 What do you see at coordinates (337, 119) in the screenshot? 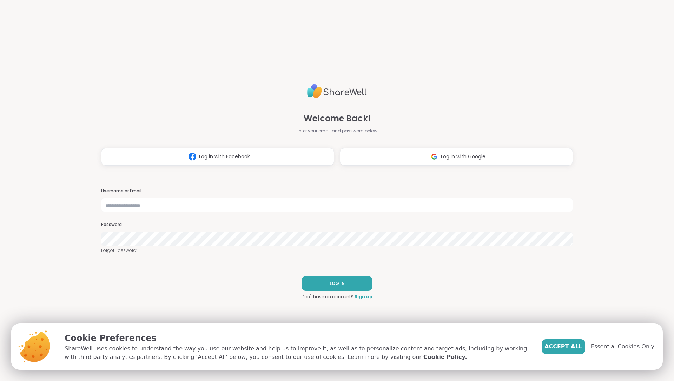
I see `span: Welcome Back!` at bounding box center [337, 119].